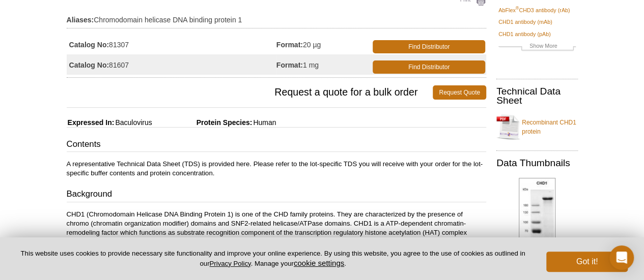 The image size is (644, 280). I want to click on h2: Data Thumbnails, so click(537, 163).